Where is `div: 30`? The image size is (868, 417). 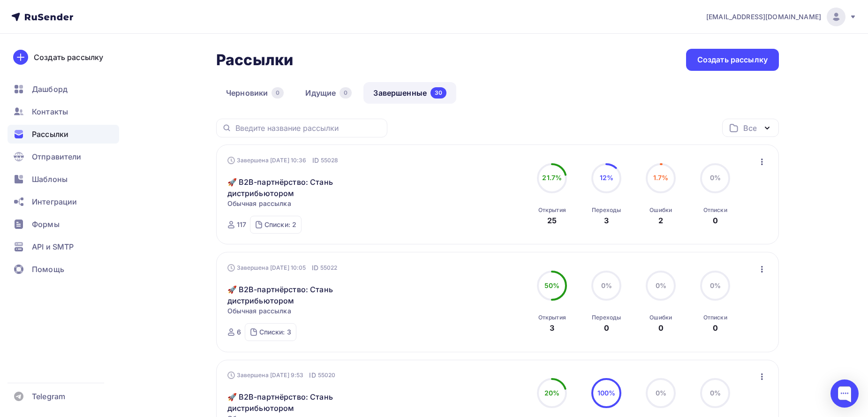
div: 30 is located at coordinates (439, 93).